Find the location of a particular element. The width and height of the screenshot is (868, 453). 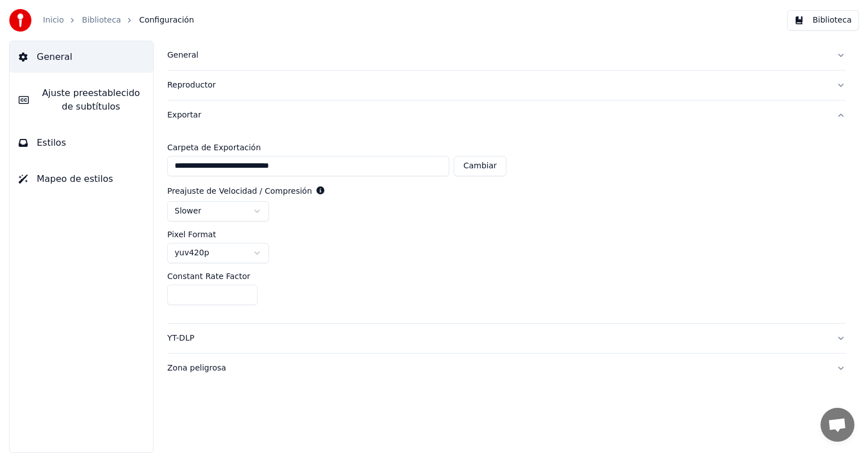

label: Pixel Format is located at coordinates (191, 234).